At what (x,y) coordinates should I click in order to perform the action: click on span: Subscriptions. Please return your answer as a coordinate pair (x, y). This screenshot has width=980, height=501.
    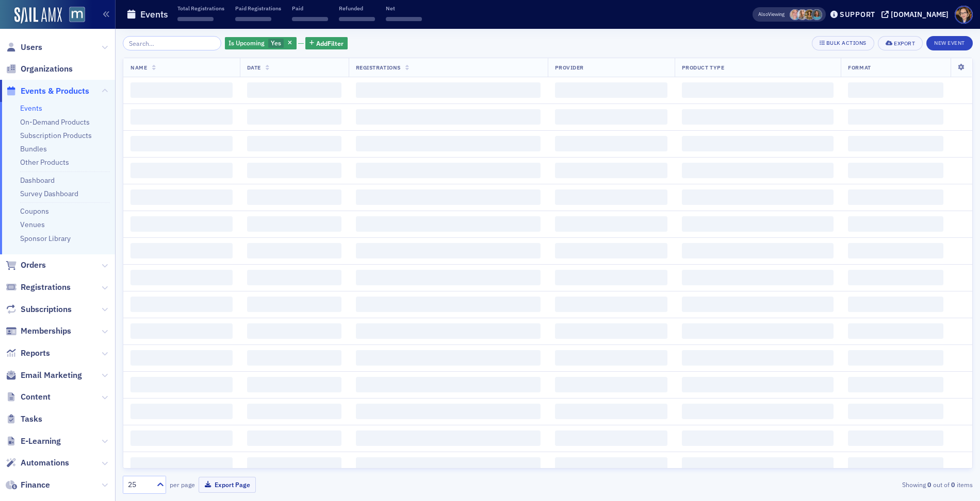
    Looking at the image, I should click on (46, 310).